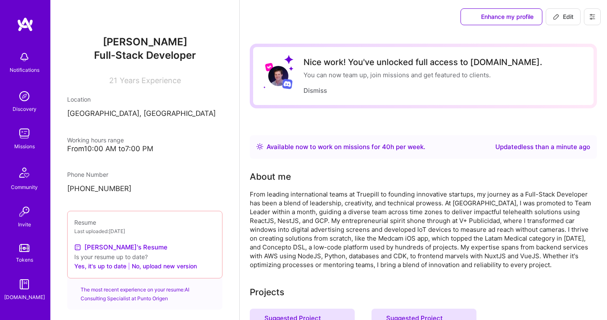 This screenshot has width=607, height=320. What do you see at coordinates (24, 57) in the screenshot?
I see `img: bell` at bounding box center [24, 57].